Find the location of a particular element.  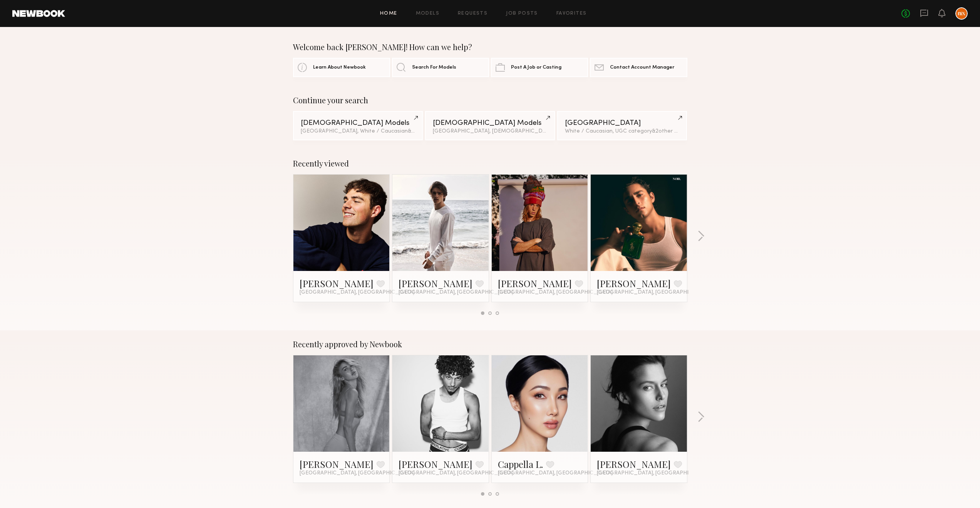

a: Cappella L. is located at coordinates (520, 464).